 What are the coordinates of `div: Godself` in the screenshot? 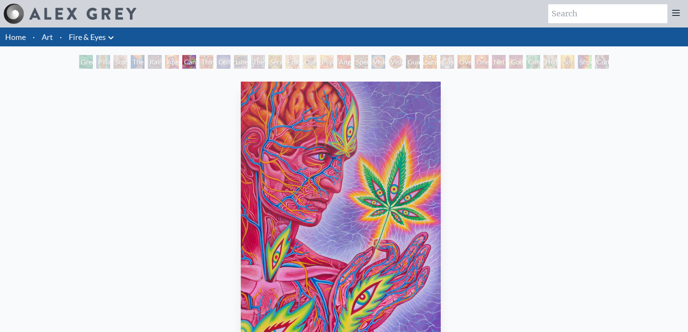 It's located at (516, 62).